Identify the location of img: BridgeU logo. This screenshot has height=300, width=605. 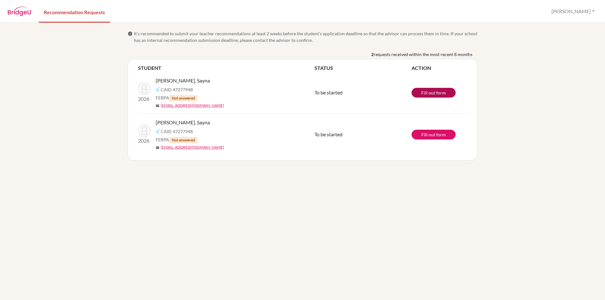
(19, 11).